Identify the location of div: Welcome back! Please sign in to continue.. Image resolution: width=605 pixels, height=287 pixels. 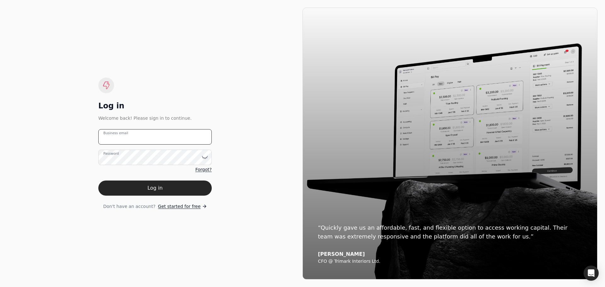
(155, 118).